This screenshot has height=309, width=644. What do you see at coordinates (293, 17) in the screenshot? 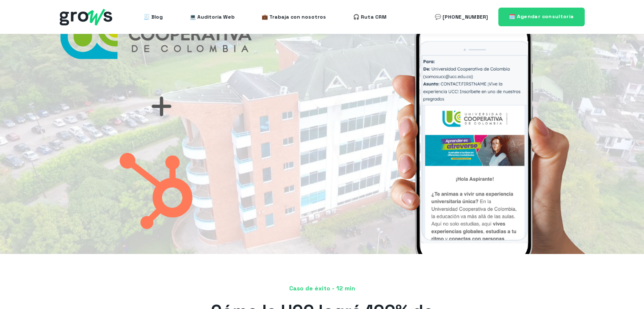
I see `a: 💼 Trabaja con nosotros` at bounding box center [293, 17].